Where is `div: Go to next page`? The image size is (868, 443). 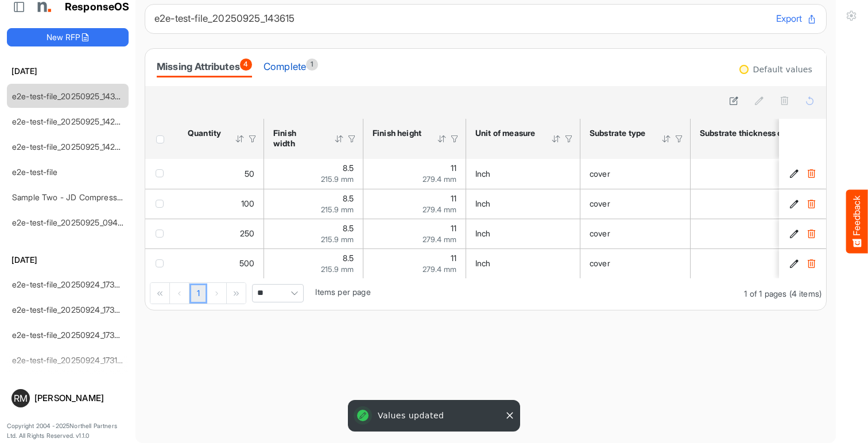 div: Go to next page is located at coordinates (217, 293).